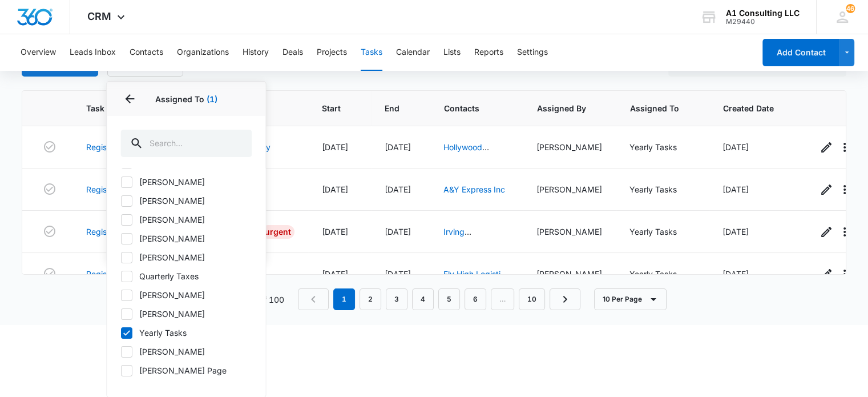 Image resolution: width=868 pixels, height=397 pixels. Describe the element at coordinates (476, 280) in the screenshot. I see `a: Fly High Logistics LLC` at that location.